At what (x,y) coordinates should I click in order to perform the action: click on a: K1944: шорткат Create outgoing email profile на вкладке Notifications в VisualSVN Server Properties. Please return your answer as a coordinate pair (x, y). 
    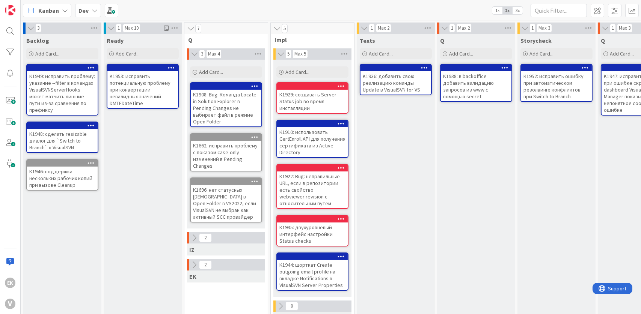
    Looking at the image, I should click on (313, 272).